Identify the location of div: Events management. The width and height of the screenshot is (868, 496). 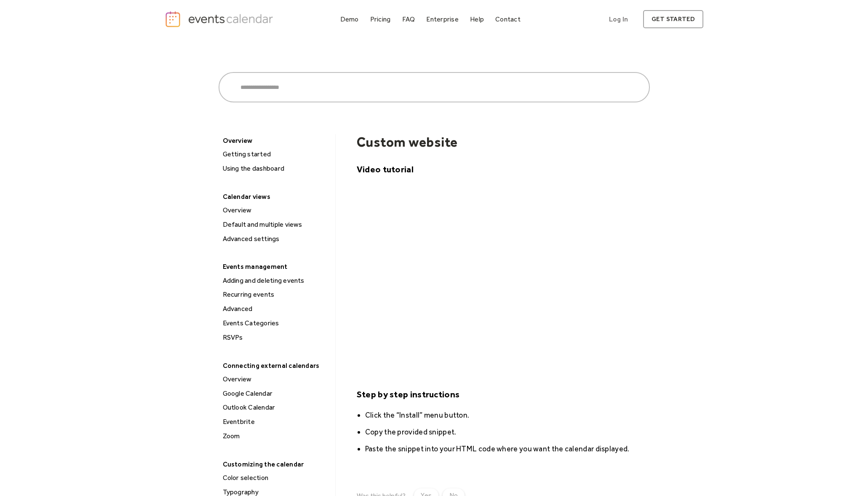
(275, 266).